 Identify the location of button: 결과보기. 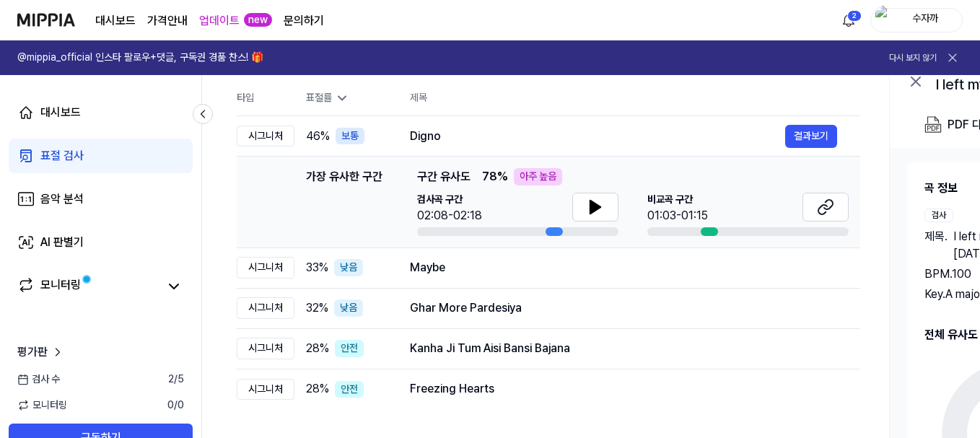
(811, 137).